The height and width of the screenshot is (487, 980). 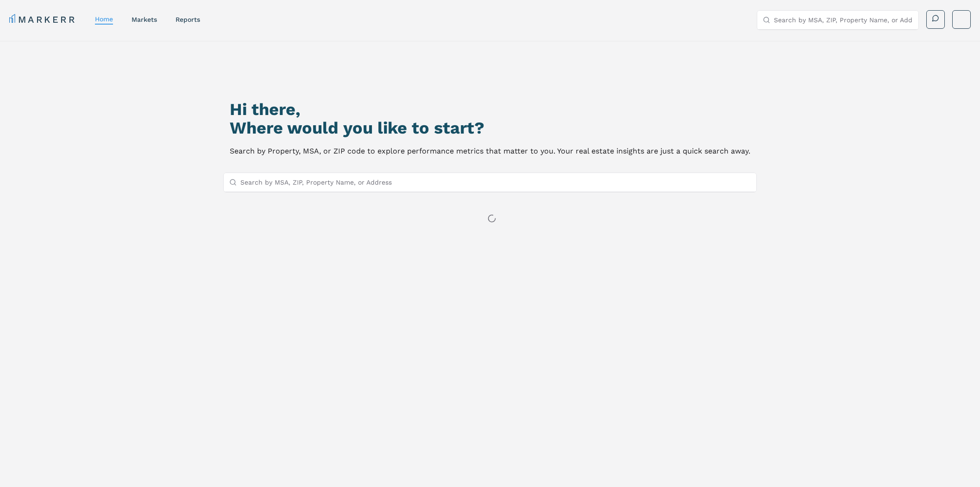 I want to click on a: MARKERR, so click(x=43, y=19).